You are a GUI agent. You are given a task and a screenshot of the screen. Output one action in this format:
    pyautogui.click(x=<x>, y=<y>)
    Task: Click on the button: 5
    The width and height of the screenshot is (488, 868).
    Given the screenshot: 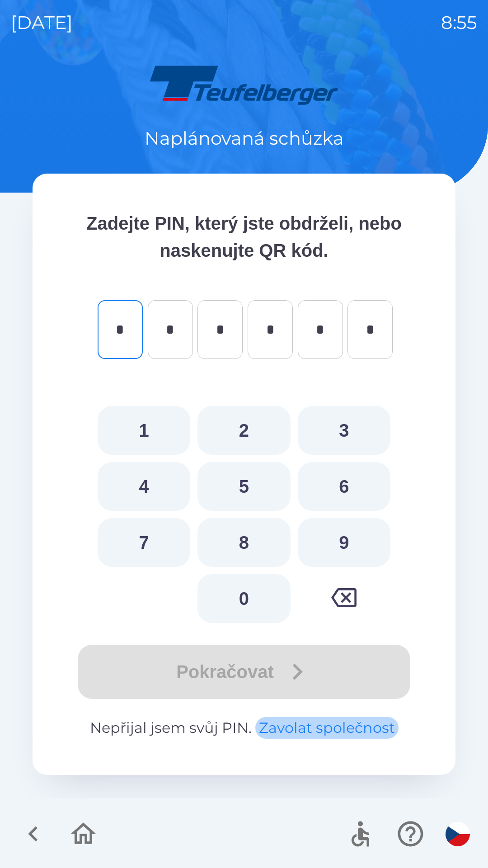 What is the action you would take?
    pyautogui.click(x=244, y=486)
    